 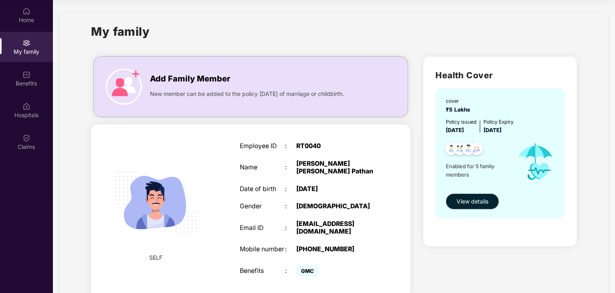 I want to click on span: SELF, so click(x=156, y=257).